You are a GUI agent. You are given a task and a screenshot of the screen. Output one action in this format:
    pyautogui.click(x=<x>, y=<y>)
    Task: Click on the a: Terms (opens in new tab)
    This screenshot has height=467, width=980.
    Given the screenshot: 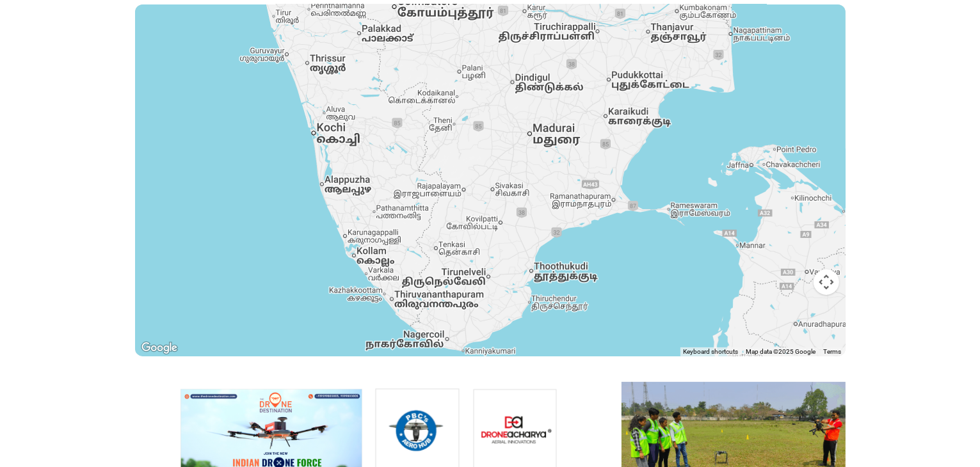 What is the action you would take?
    pyautogui.click(x=833, y=351)
    